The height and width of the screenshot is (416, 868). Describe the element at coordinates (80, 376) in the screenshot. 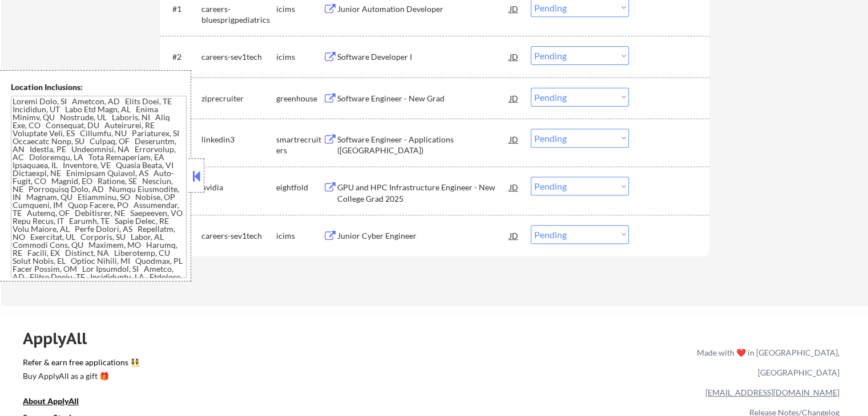

I see `div: Buy ApplyAll as a gift 🎁` at that location.